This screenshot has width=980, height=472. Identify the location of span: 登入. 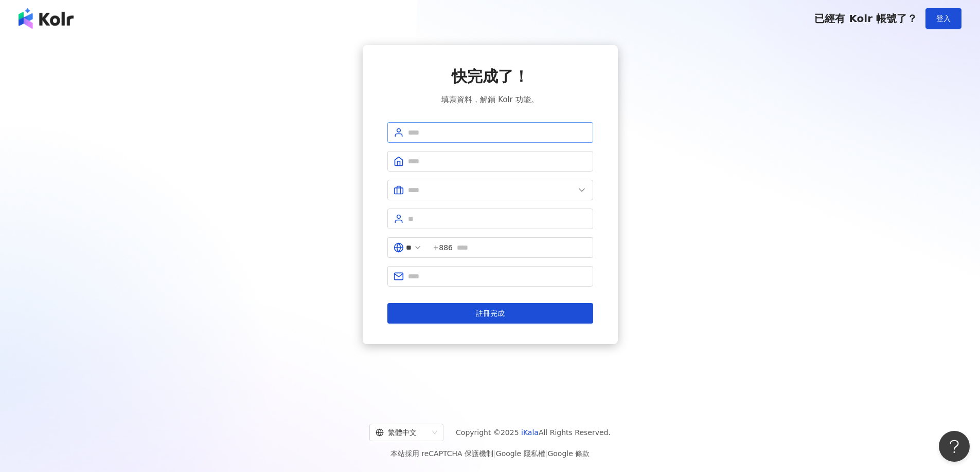
(943, 18).